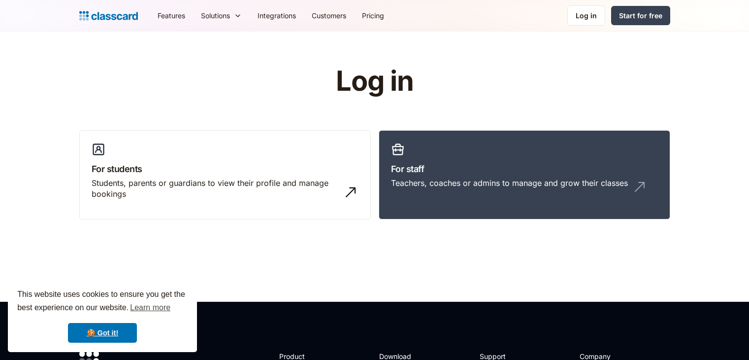 The height and width of the screenshot is (360, 749). What do you see at coordinates (641, 15) in the screenshot?
I see `div: Start for free` at bounding box center [641, 15].